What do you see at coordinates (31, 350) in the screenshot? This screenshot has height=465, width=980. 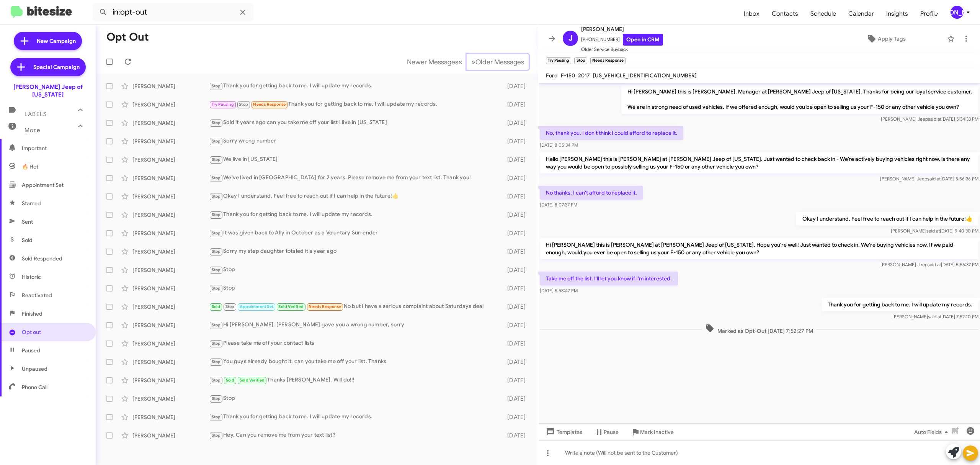 I see `span: Paused` at bounding box center [31, 350].